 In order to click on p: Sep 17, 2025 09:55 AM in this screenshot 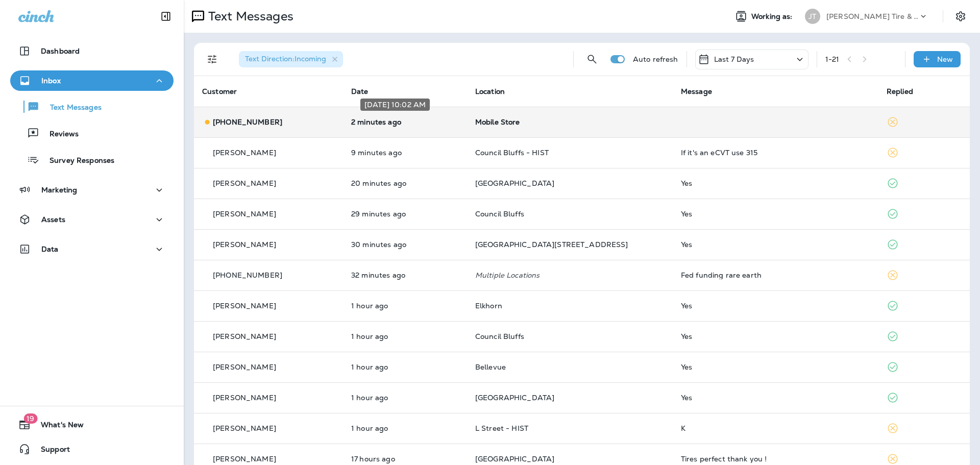, I will do `click(405, 152)`.